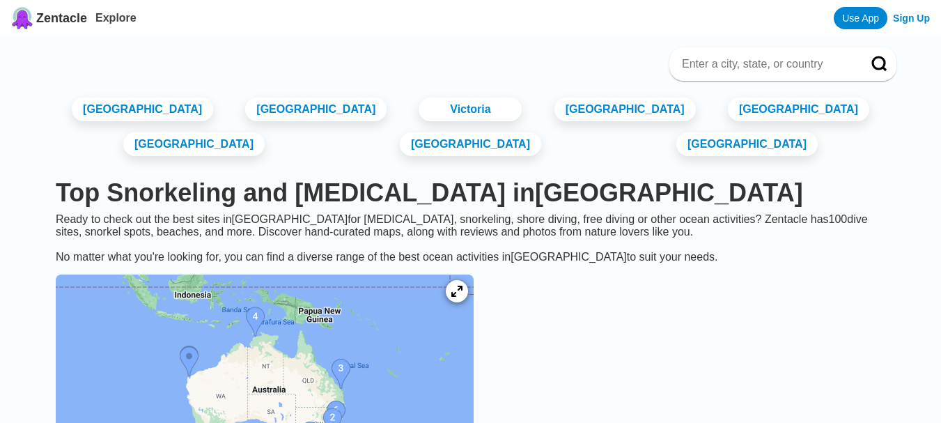  I want to click on a: Zentacle logoZentacle, so click(49, 18).